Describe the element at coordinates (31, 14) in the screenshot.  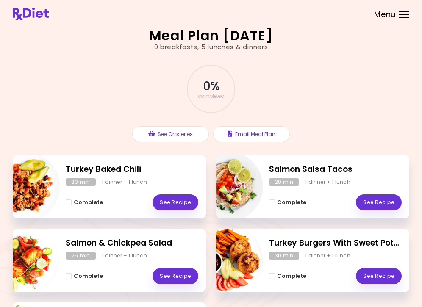
I see `img: RxDiet` at that location.